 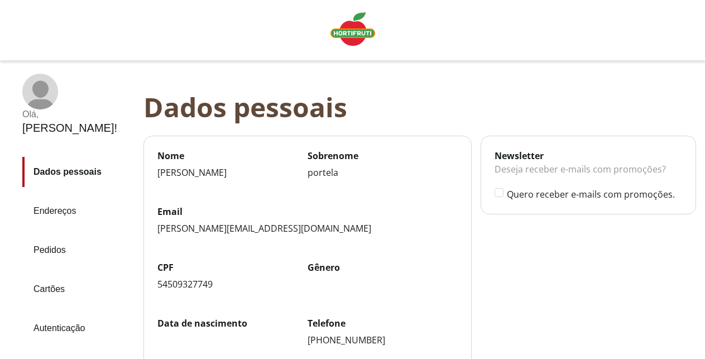 I want to click on a: Pedidos, so click(x=78, y=250).